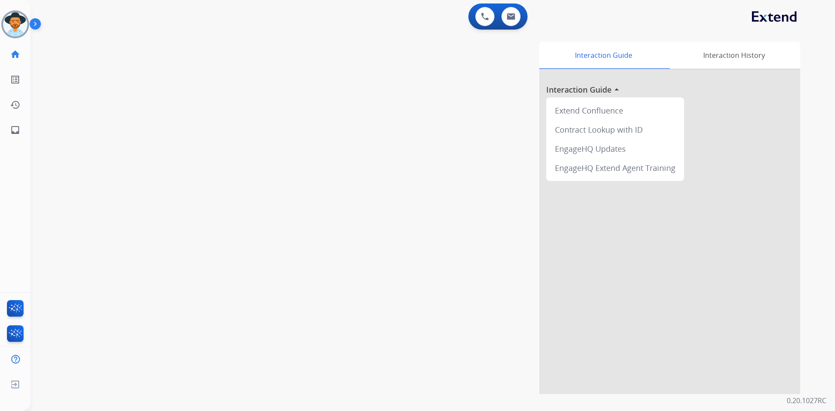 Image resolution: width=835 pixels, height=411 pixels. I want to click on img: avatar, so click(15, 24).